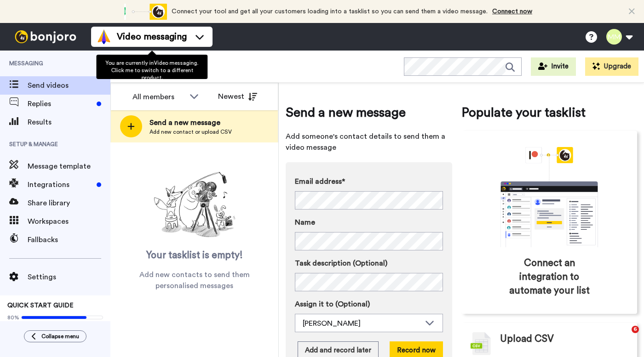  I want to click on span: Fallbacks, so click(69, 240).